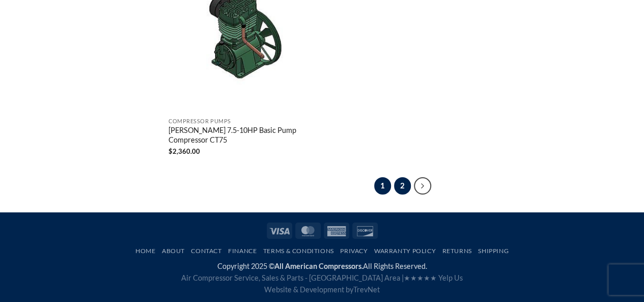 The image size is (644, 302). I want to click on a: Privacy, so click(354, 251).